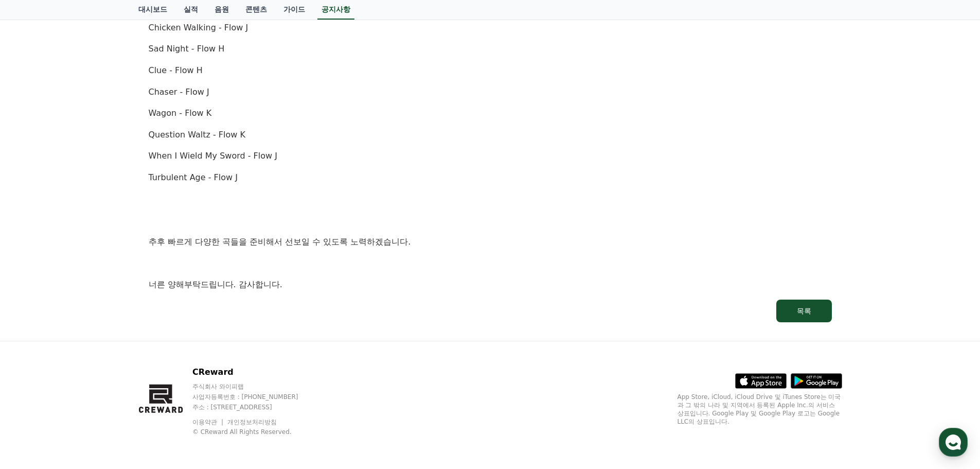 The width and height of the screenshot is (980, 469). I want to click on p: Chicken Walking - Flow J, so click(490, 28).